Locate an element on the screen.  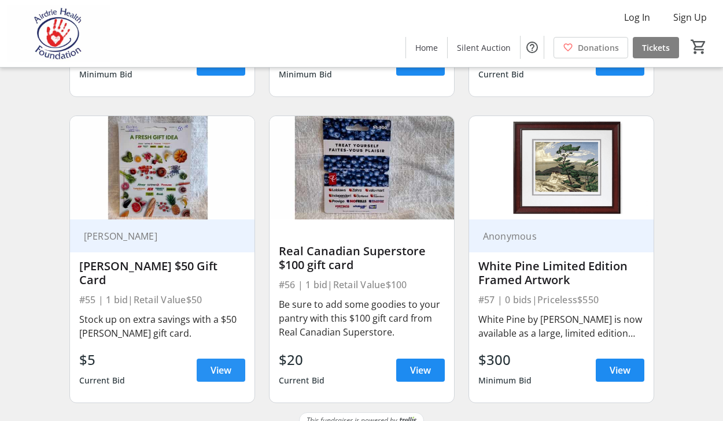
button: Cart is located at coordinates (698, 47).